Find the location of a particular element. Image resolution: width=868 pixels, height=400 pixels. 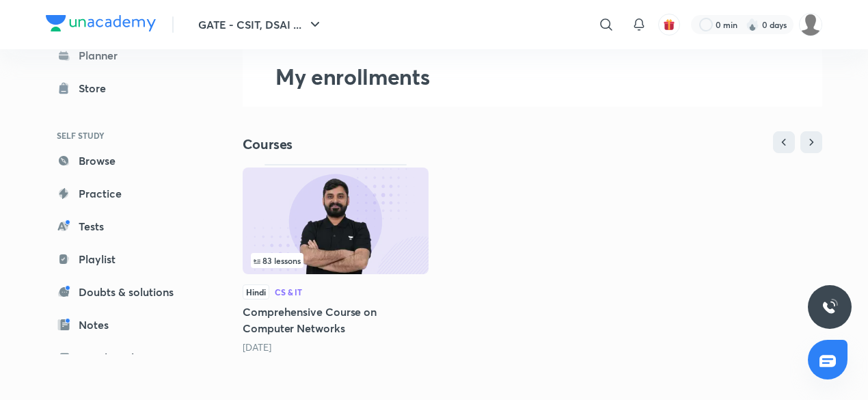

div: Comprehensive Course on Computer Networks is located at coordinates (336, 259).